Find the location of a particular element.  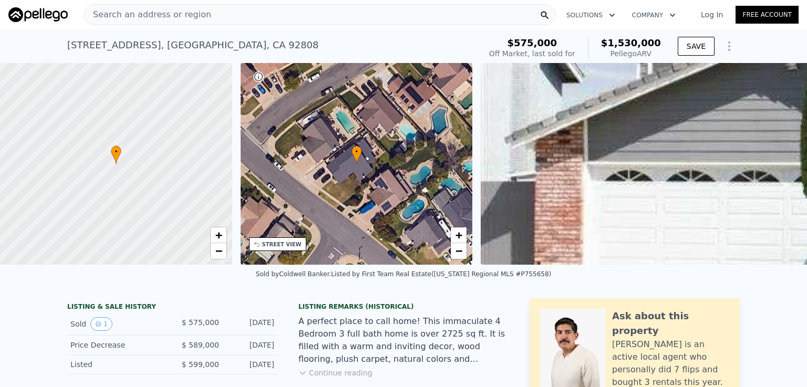

div: Sold by Coldwell Banker . is located at coordinates (294, 274).